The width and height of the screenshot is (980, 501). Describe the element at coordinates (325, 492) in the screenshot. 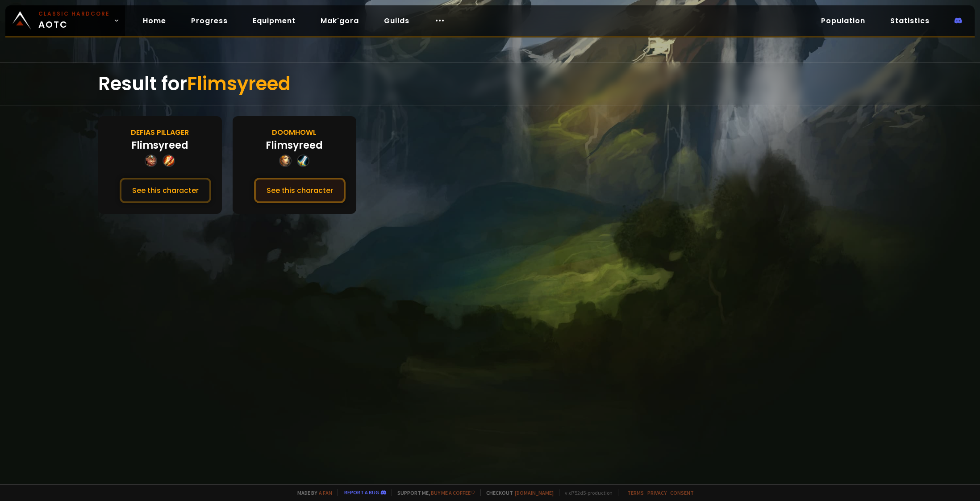

I see `a: a fan` at that location.